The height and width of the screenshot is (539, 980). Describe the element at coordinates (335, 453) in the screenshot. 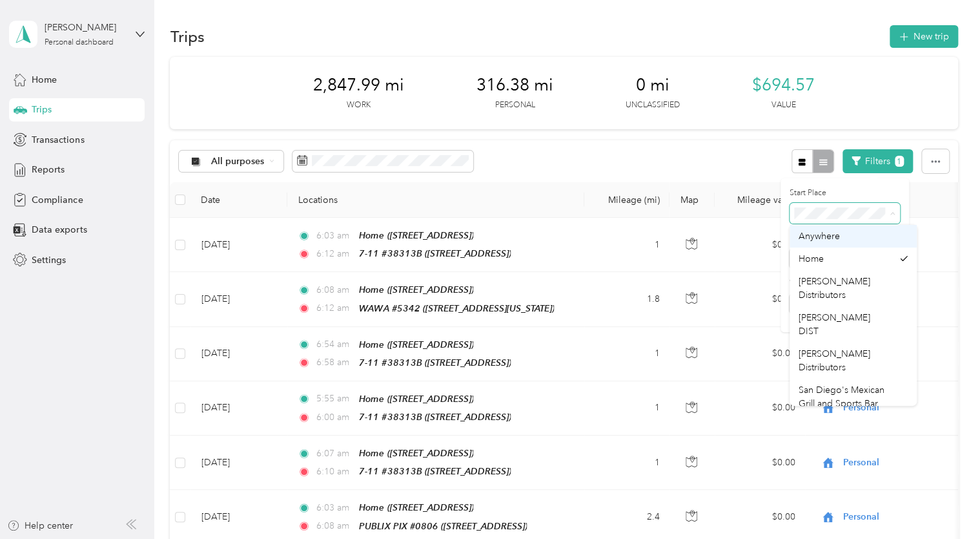

I see `span: 6:07 am` at that location.